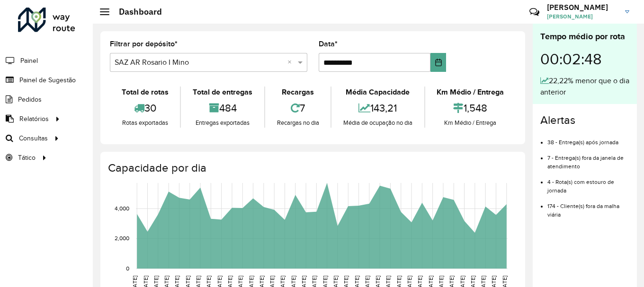 The height and width of the screenshot is (287, 644). I want to click on span: Relatórios, so click(34, 119).